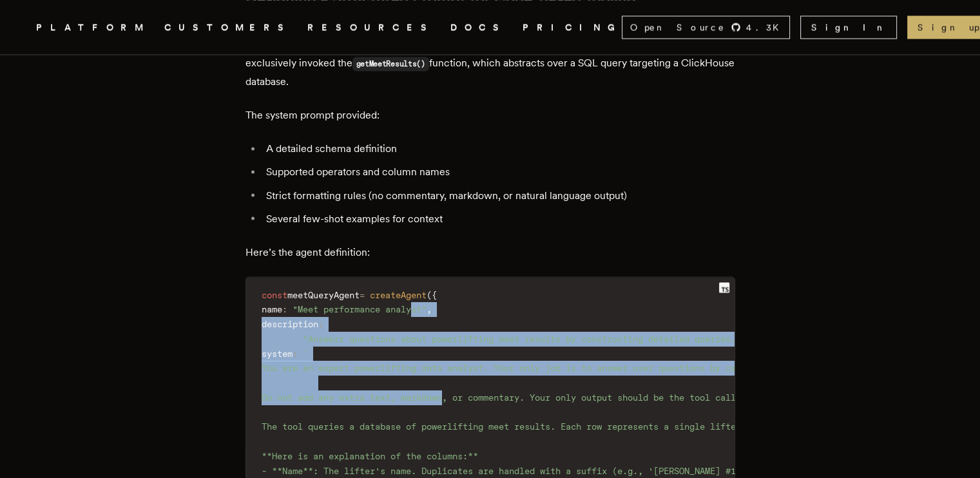 This screenshot has width=980, height=478. Describe the element at coordinates (290, 324) in the screenshot. I see `span: description` at that location.